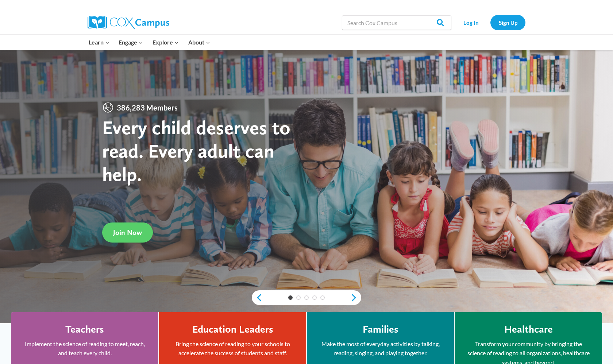  I want to click on a: next, so click(356, 298).